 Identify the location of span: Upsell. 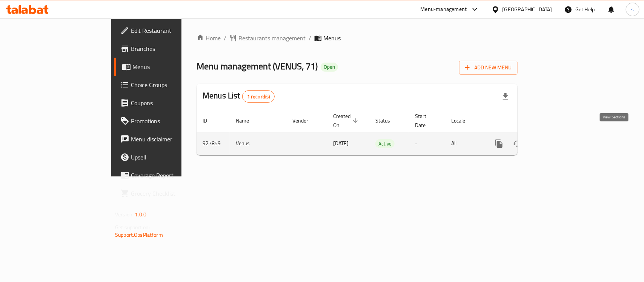
(172, 157).